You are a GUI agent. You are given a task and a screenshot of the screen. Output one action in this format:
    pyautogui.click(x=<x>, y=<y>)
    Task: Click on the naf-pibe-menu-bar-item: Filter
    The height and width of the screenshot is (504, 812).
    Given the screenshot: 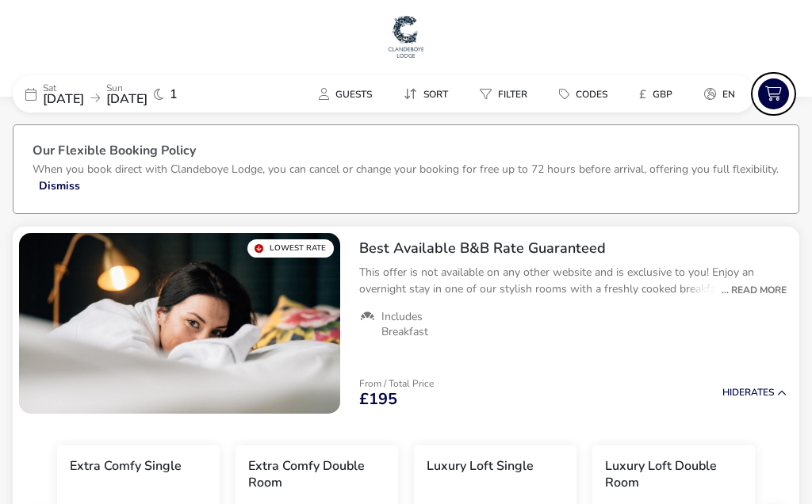 What is the action you would take?
    pyautogui.click(x=507, y=93)
    